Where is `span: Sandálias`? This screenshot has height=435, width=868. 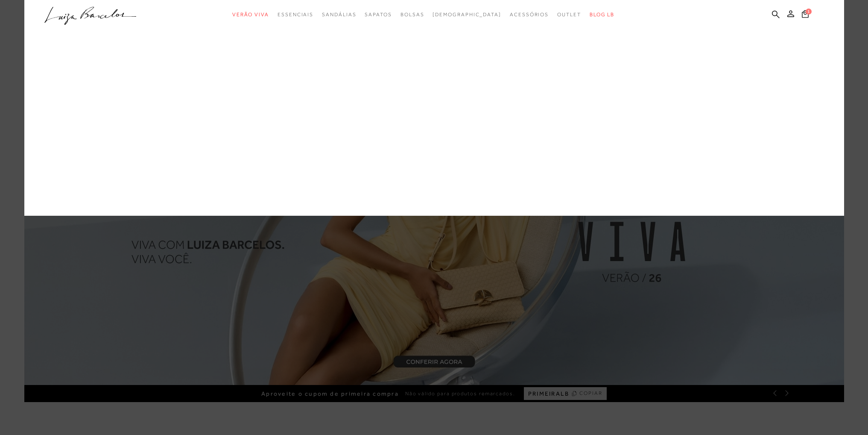 span: Sandálias is located at coordinates (339, 15).